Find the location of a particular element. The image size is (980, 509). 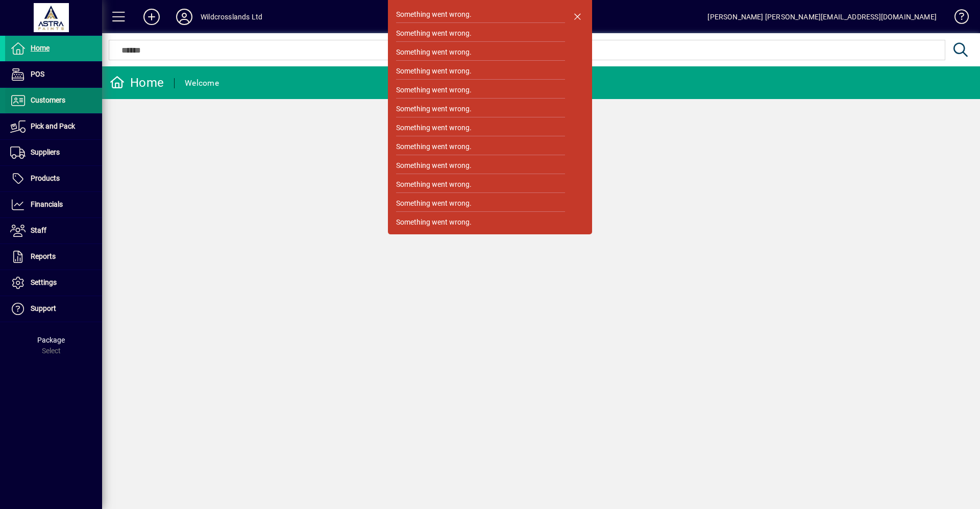

span: Support is located at coordinates (43, 308).